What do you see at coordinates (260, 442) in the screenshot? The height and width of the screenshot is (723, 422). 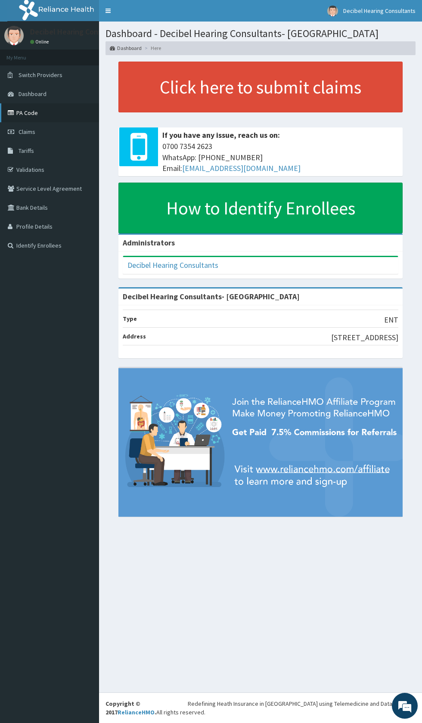 I see `img: provider-team-banner.png` at bounding box center [260, 442].